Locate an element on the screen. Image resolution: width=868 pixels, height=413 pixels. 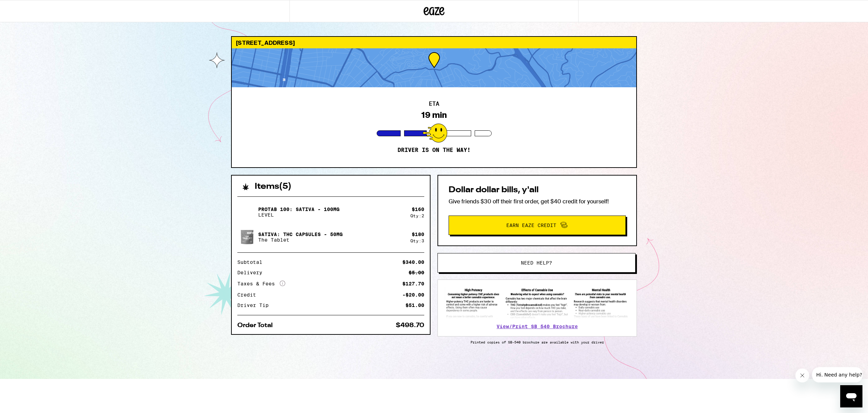
p: Protab 100: Sativa - 100mg is located at coordinates (299, 209).